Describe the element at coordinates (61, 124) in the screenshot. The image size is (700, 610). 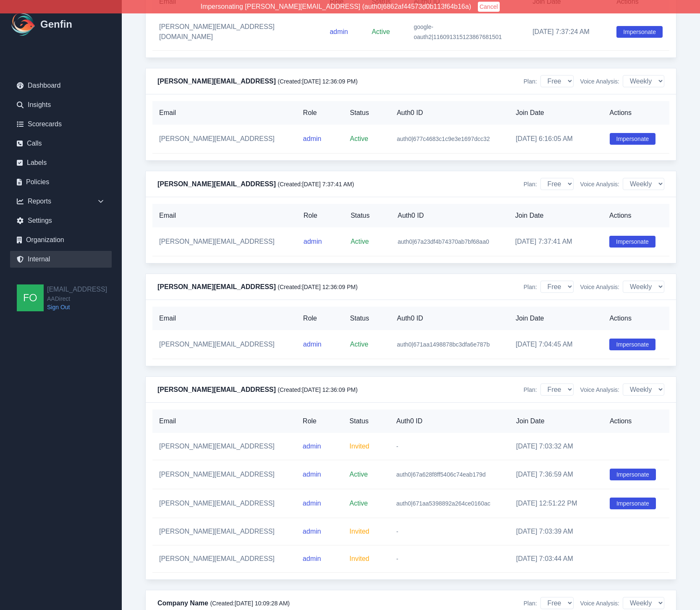
I see `a: Scorecards` at that location.